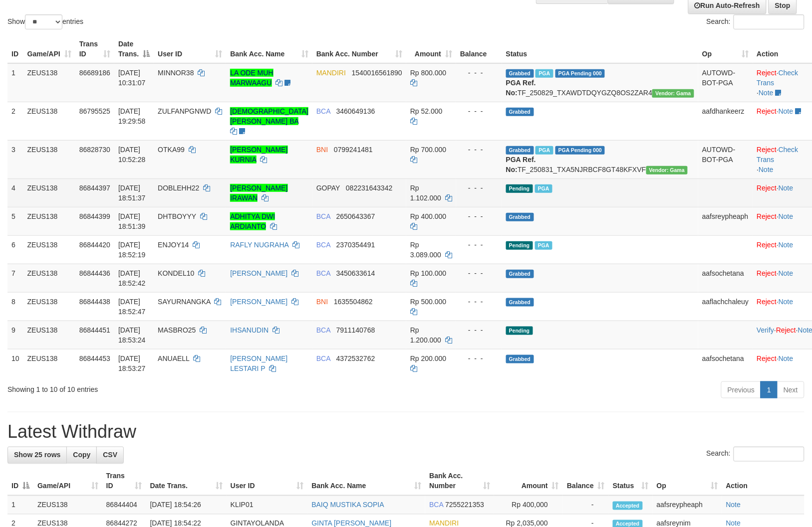 This screenshot has height=527, width=812. What do you see at coordinates (544, 73) in the screenshot?
I see `span: Marked by aafkaynarin` at bounding box center [544, 73].